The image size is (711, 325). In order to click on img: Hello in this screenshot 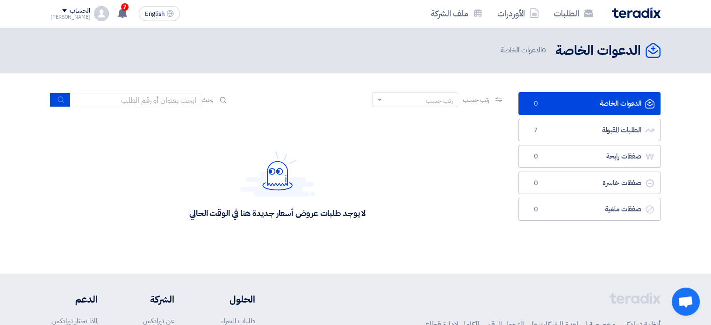, I will do `click(278, 174)`.